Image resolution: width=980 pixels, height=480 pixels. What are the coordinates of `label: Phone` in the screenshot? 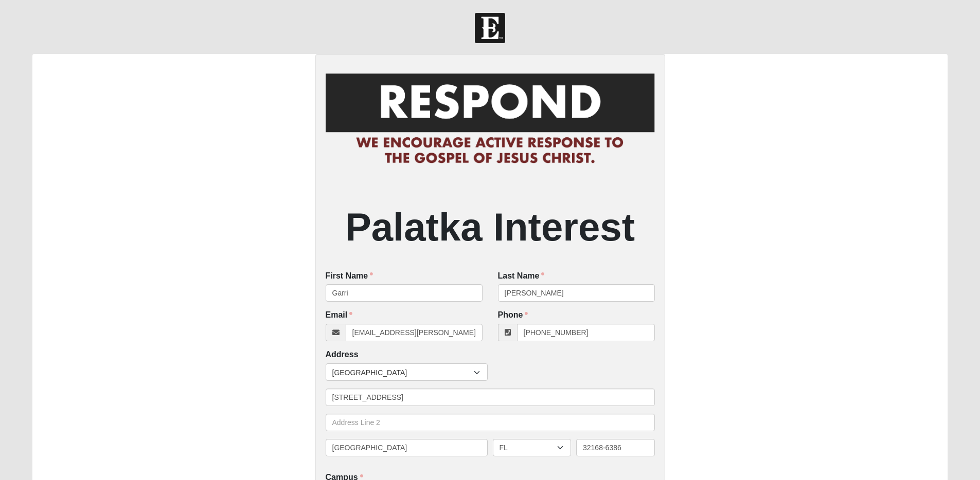 It's located at (513, 315).